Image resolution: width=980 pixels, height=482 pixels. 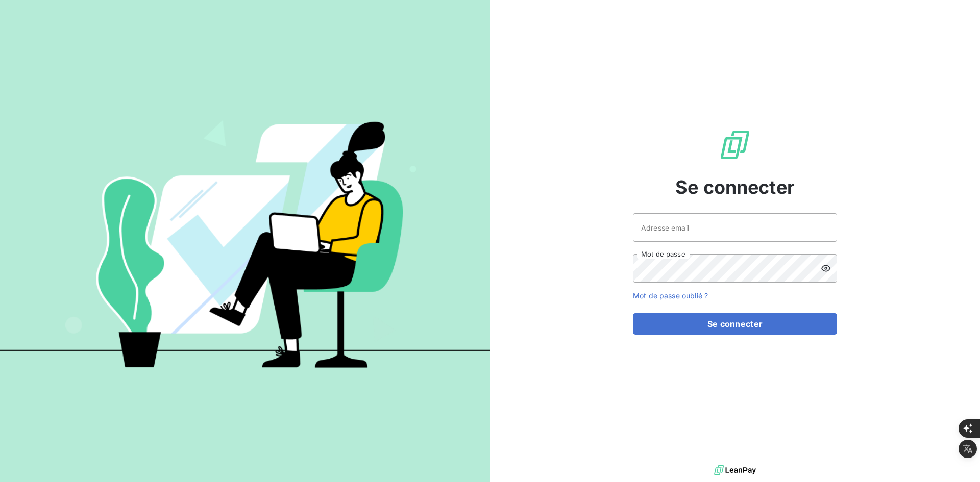 I want to click on input: placeholder, so click(x=735, y=227).